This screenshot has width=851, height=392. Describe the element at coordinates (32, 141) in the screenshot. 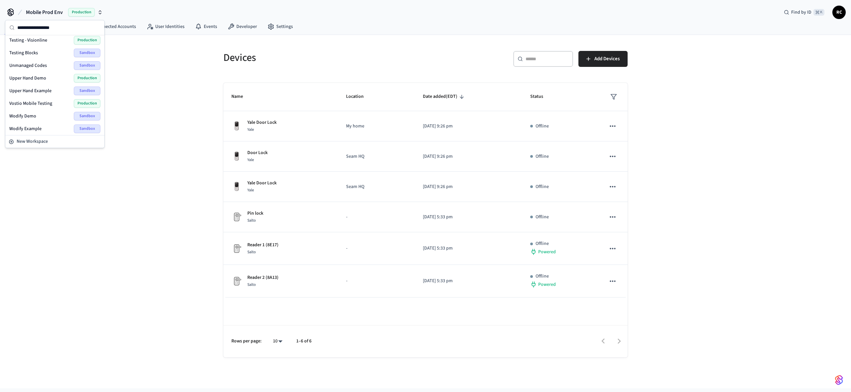

I see `span: New Workspace` at that location.